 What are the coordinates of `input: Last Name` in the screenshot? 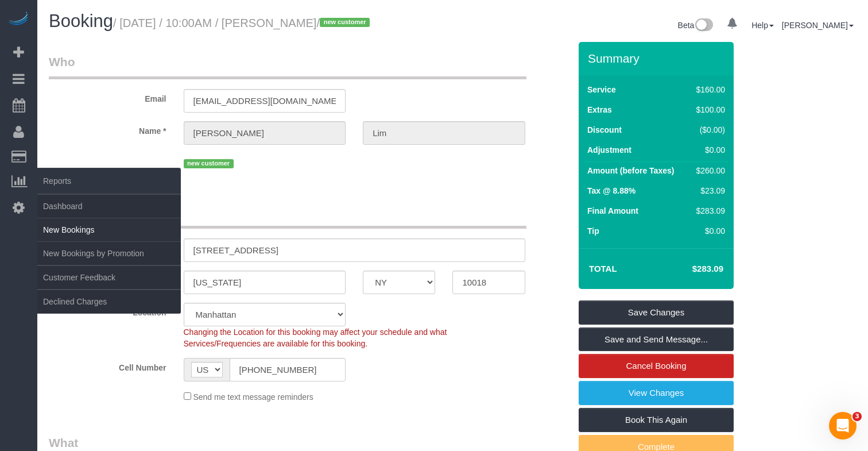 It's located at (444, 133).